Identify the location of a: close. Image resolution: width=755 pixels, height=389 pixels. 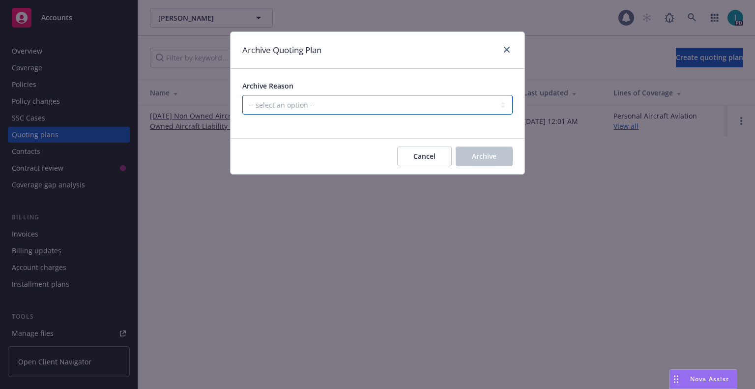
(507, 50).